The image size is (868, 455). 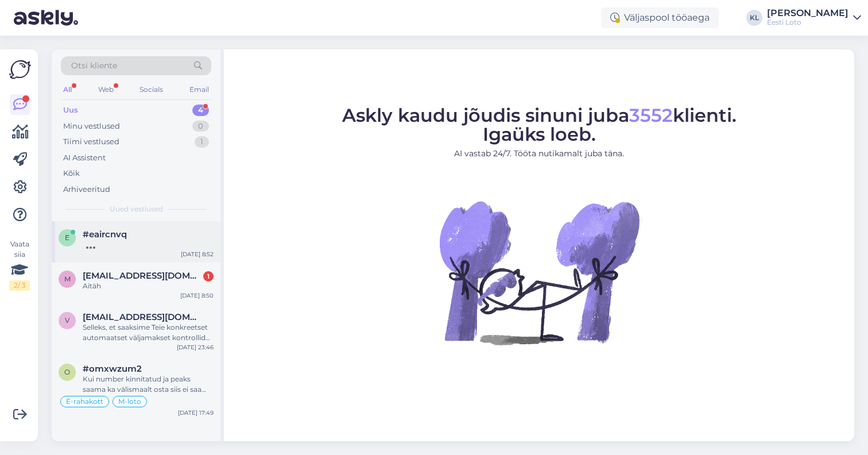 I want to click on p: AI vastab 24/7. Tööta nutikamalt juba täna., so click(x=539, y=153).